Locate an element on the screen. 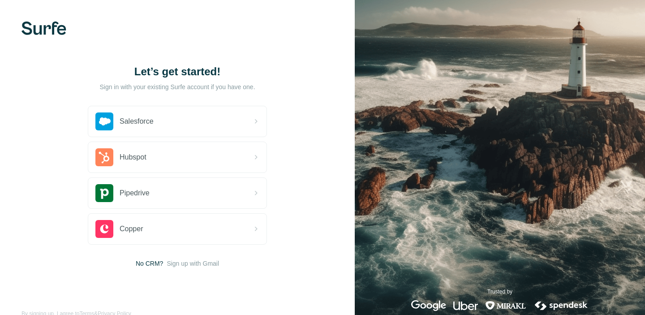 The image size is (645, 315). img: google's logo is located at coordinates (429, 306).